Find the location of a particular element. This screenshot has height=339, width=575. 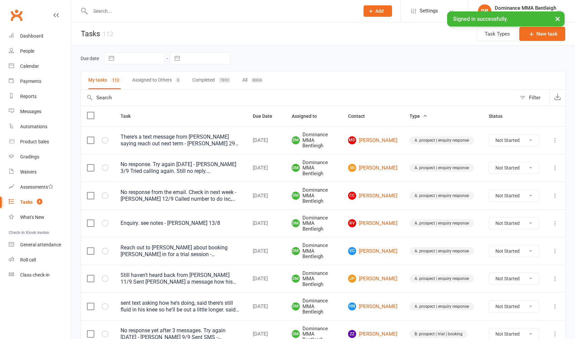

span: JP is located at coordinates (352, 278).